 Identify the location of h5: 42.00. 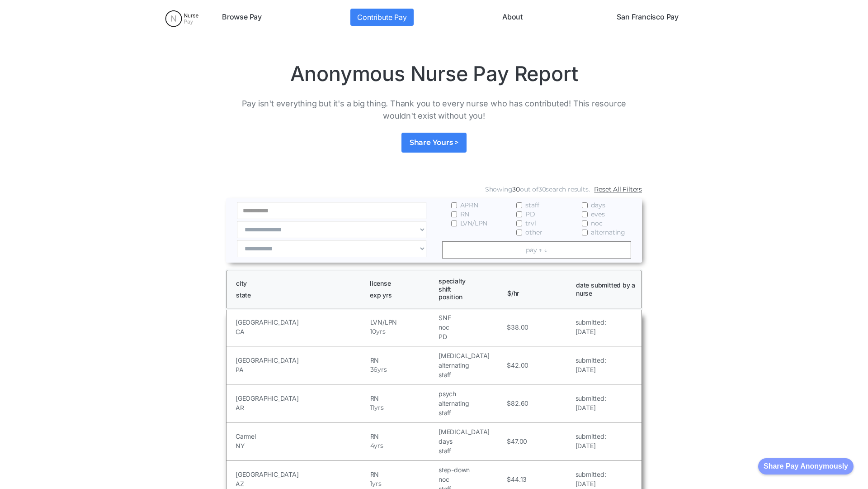
(519, 365).